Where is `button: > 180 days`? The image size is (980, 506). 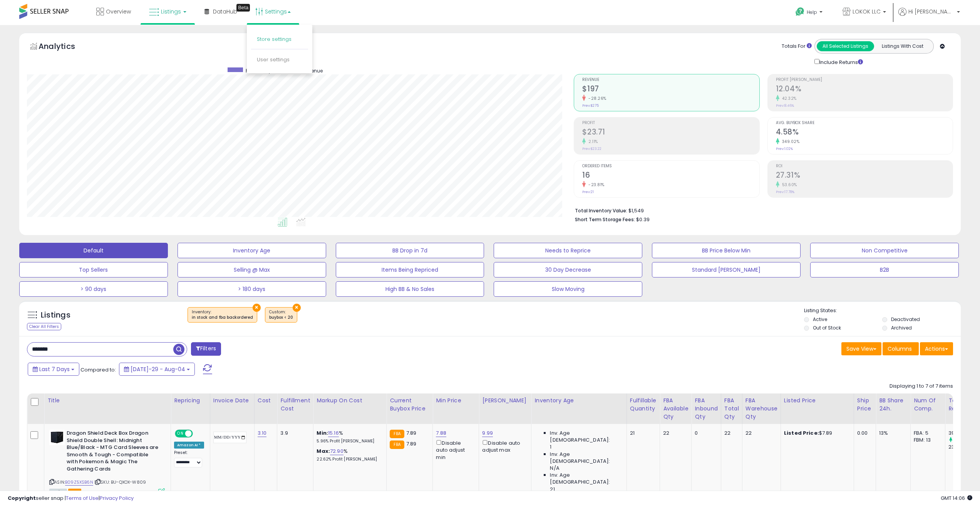
button: > 180 days is located at coordinates (252, 289).